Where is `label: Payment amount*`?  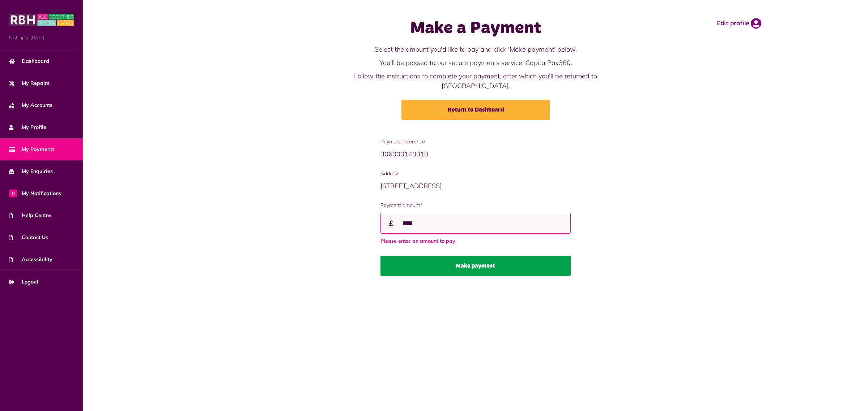 label: Payment amount* is located at coordinates (475, 205).